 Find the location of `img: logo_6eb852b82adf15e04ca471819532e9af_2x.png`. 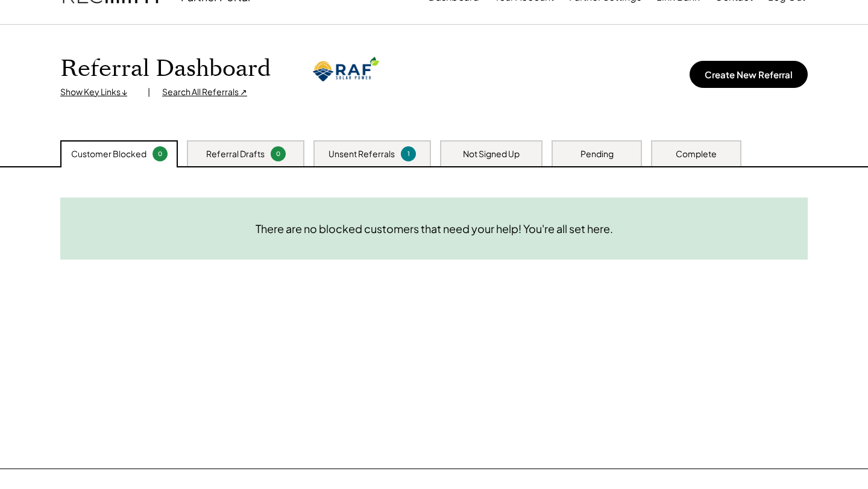

img: logo_6eb852b82adf15e04ca471819532e9af_2x.png is located at coordinates (346, 68).